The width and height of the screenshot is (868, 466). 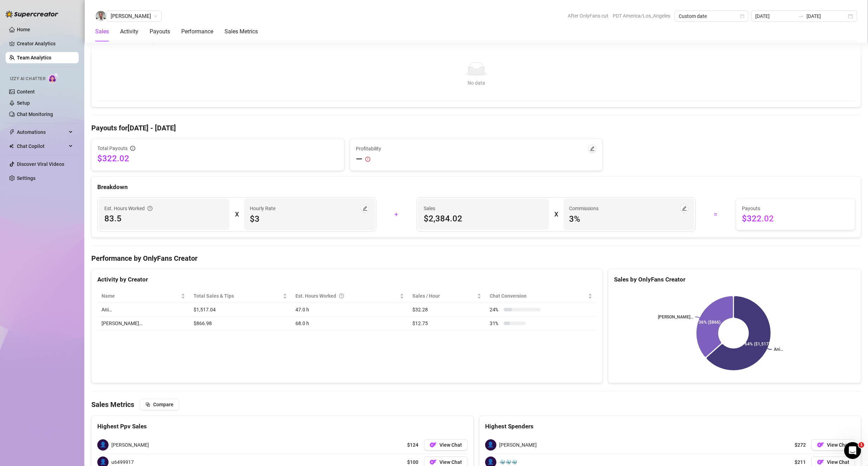 I want to click on td: $866.98, so click(x=241, y=323).